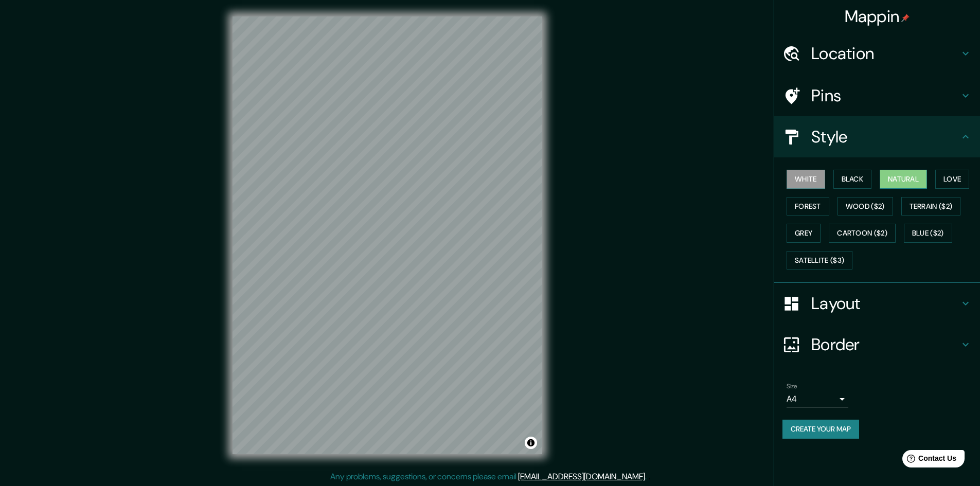 This screenshot has width=980, height=486. What do you see at coordinates (878, 304) in the screenshot?
I see `div: Layout` at bounding box center [878, 304].